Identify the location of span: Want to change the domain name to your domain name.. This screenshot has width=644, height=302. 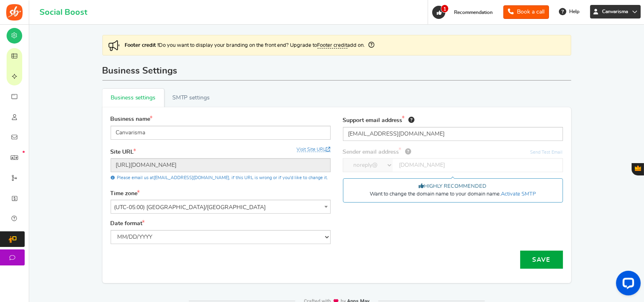
(453, 194).